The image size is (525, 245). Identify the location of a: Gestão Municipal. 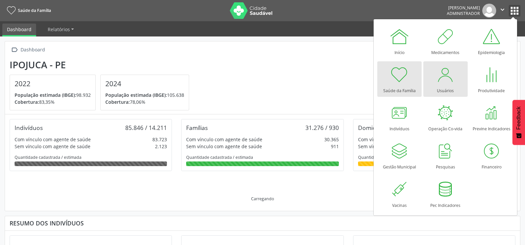
(400, 155).